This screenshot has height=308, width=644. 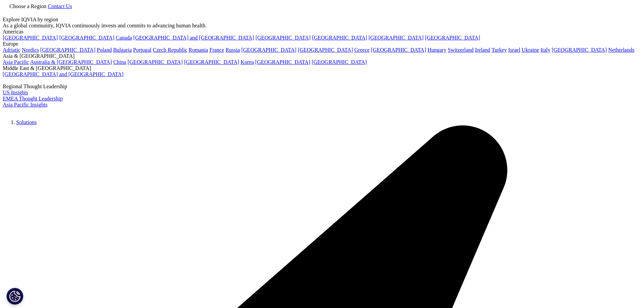 What do you see at coordinates (60, 6) in the screenshot?
I see `a: Contact Us` at bounding box center [60, 6].